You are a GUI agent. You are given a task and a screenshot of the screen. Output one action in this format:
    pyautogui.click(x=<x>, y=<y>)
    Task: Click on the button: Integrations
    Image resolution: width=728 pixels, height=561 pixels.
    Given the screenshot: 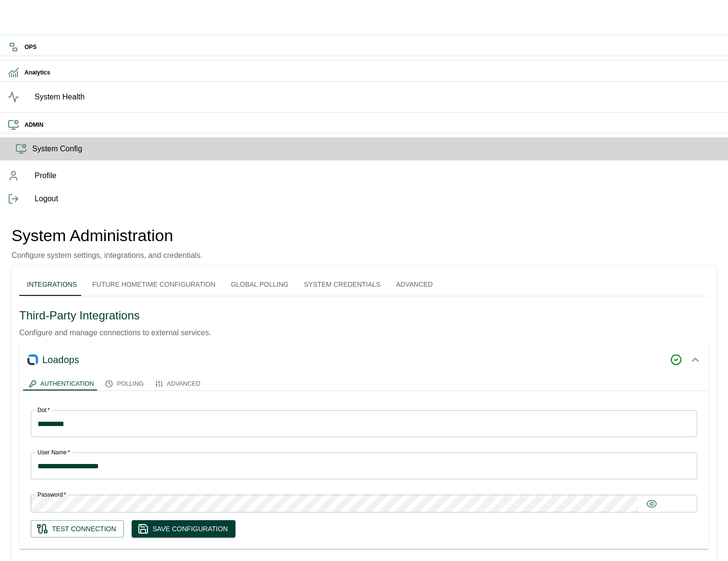 What is the action you would take?
    pyautogui.click(x=52, y=284)
    